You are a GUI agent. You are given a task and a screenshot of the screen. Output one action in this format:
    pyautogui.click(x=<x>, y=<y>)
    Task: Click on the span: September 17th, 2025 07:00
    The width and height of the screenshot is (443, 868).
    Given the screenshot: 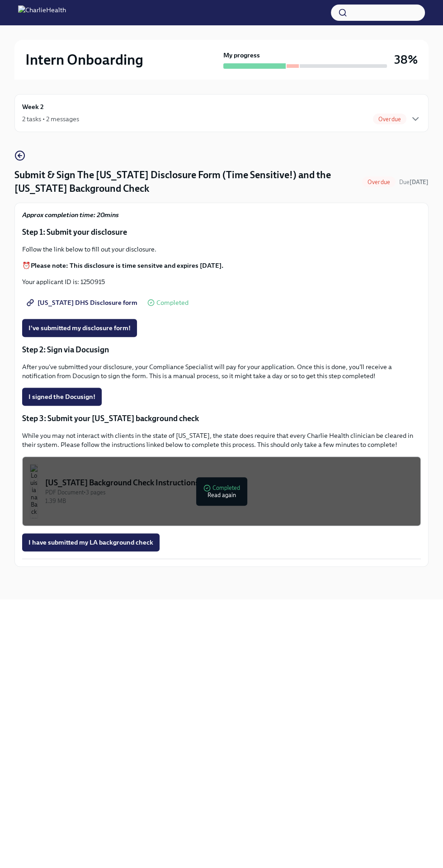 What is the action you would take?
    pyautogui.click(x=414, y=182)
    